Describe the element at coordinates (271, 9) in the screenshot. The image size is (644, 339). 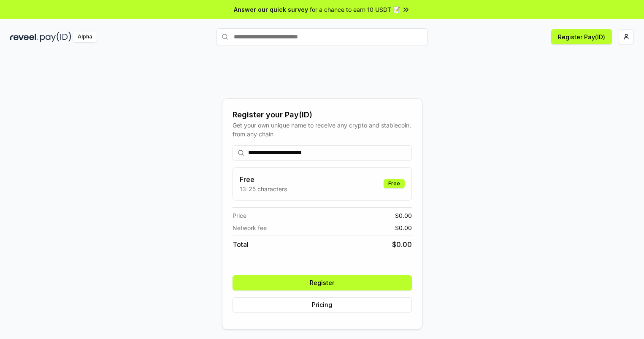
I see `span: Answer our quick survey` at that location.